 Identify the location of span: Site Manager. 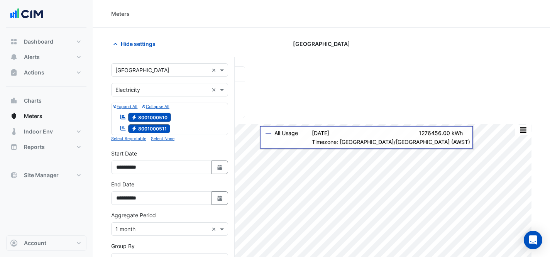
(41, 175).